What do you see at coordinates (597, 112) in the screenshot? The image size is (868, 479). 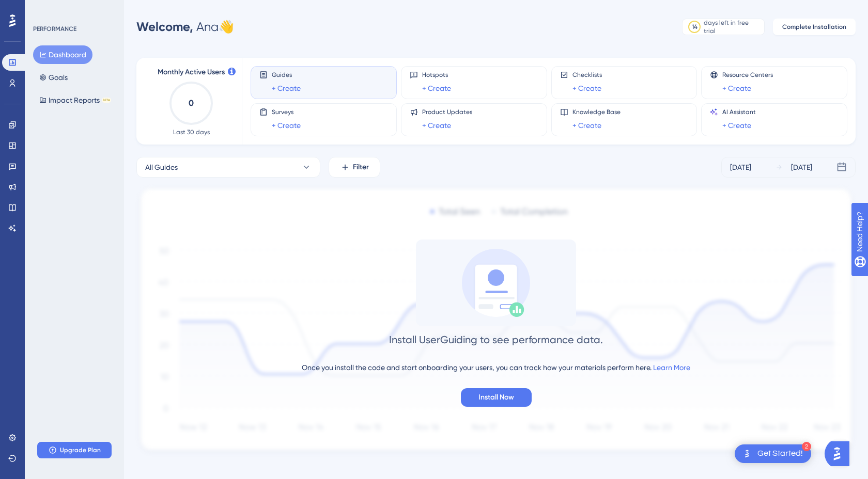 I see `span: Knowledge Base` at bounding box center [597, 112].